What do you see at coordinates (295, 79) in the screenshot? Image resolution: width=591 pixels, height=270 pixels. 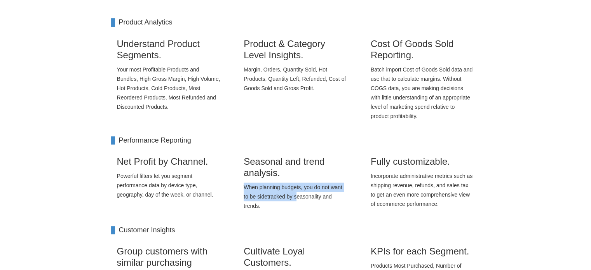 I see `p: Margin, Orders, Quantity Sold, Hot Products, Quantity Left, Refunded, Cost of Goods Sold and Gros...` at bounding box center [295, 79].